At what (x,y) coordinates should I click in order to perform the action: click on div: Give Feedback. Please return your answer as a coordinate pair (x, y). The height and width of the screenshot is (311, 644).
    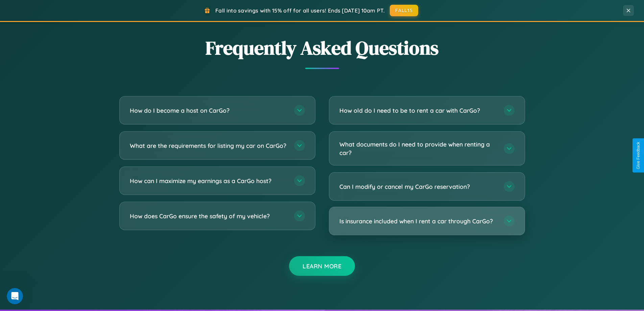
    Looking at the image, I should click on (638, 155).